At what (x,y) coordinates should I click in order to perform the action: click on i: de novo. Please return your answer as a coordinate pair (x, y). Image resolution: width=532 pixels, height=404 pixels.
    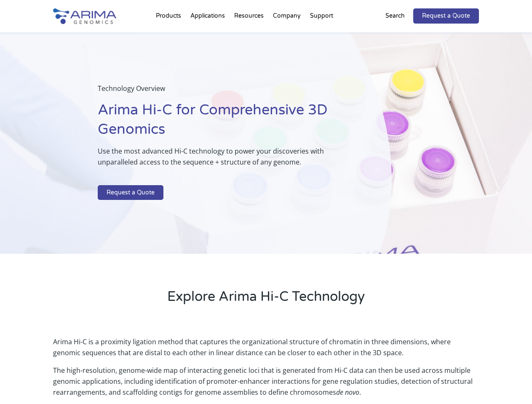
    Looking at the image, I should click on (347, 392).